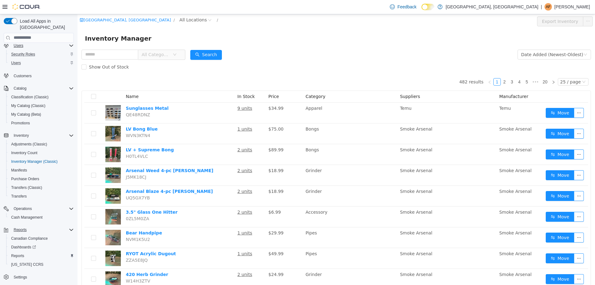 This screenshot has width=595, height=285. I want to click on li: Next Page, so click(476, 68).